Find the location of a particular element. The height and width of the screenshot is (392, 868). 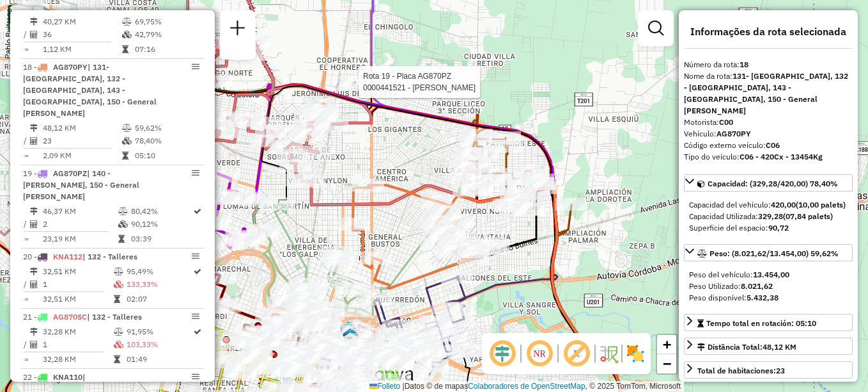

strong: C00 is located at coordinates (726, 122).